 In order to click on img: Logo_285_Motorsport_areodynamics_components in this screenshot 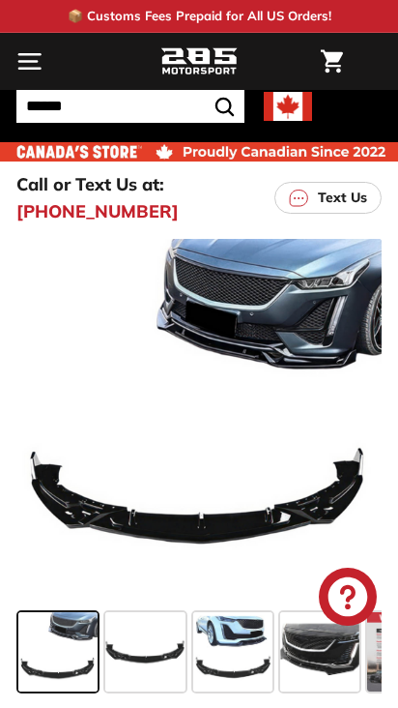, I will do `click(199, 62)`.